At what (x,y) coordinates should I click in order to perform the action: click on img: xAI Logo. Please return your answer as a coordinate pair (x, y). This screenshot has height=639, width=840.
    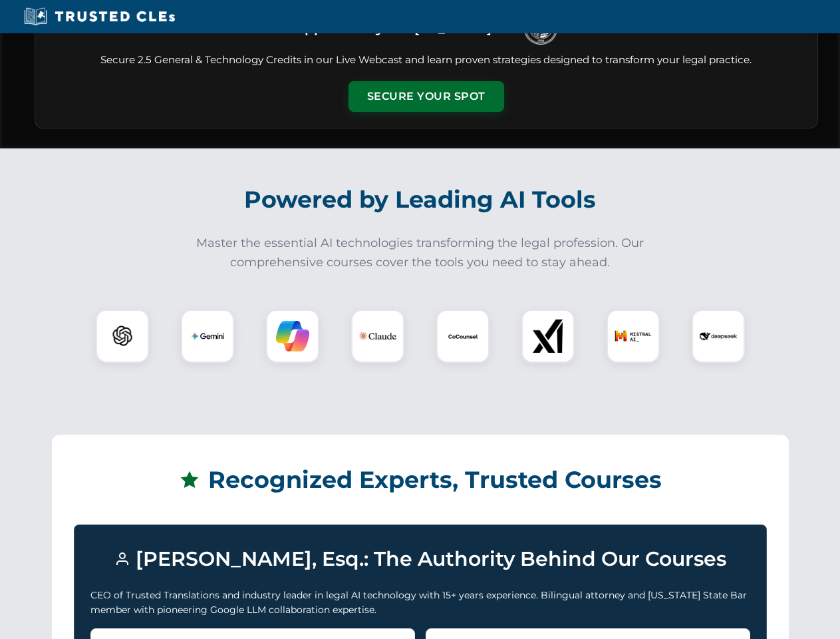
    Looking at the image, I should click on (549, 336).